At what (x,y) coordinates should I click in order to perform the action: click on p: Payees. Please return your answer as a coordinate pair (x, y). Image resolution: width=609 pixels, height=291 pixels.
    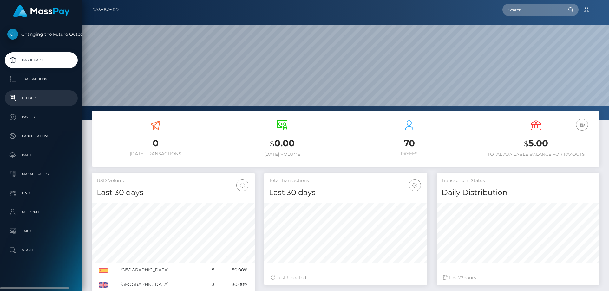
    Looking at the image, I should click on (41, 117).